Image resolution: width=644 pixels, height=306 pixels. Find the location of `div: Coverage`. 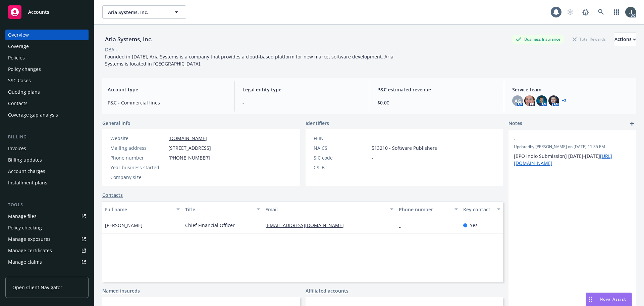

div: Coverage is located at coordinates (18, 47).